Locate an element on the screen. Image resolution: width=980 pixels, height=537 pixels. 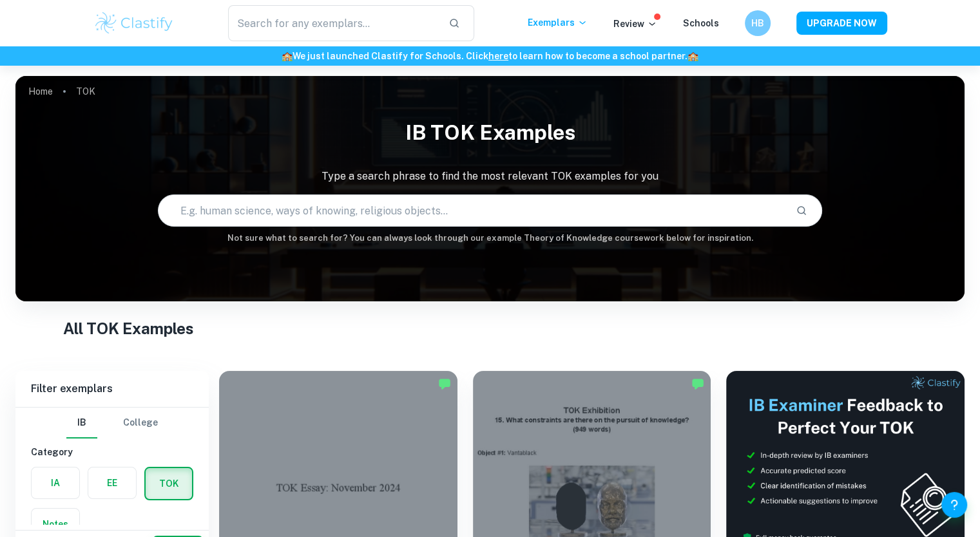
a: Schools is located at coordinates (701, 23).